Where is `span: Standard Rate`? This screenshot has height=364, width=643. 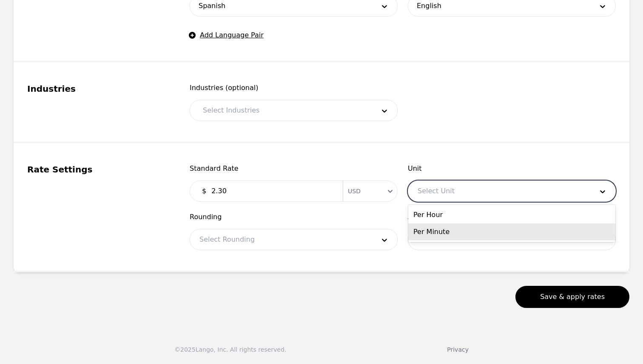 span: Standard Rate is located at coordinates (293, 169).